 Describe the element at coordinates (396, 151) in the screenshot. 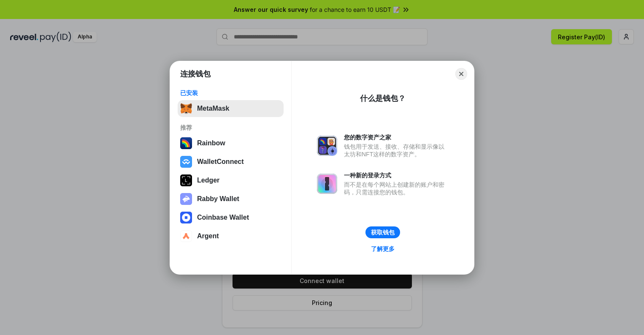

I see `div: 钱包用于发送、接收、存储和显示像以太坊和NFT这样的数字资产。` at that location.